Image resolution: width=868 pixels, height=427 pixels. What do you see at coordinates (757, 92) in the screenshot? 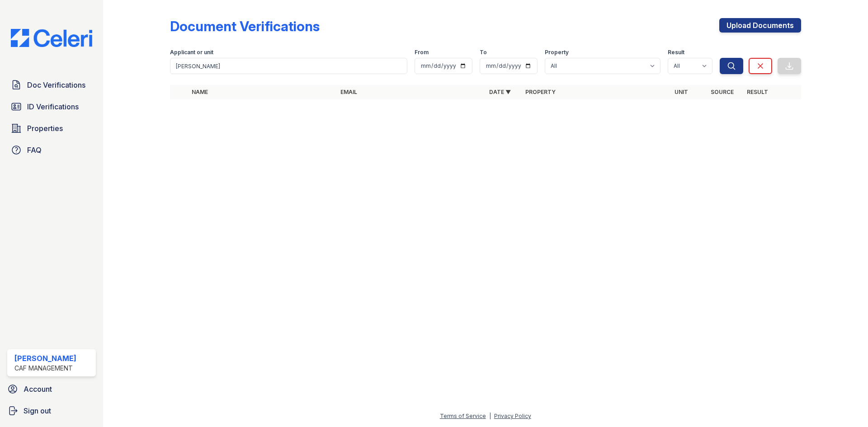
I see `a: Result` at bounding box center [757, 92].